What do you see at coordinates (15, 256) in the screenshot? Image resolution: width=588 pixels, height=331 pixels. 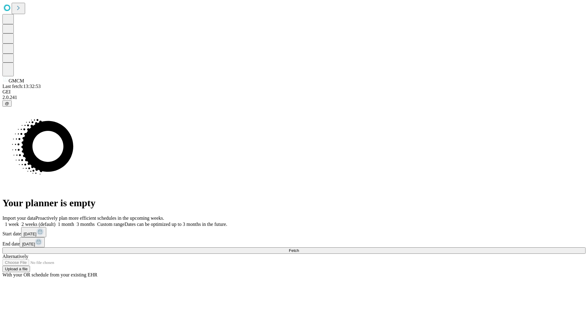 I see `span: Alternatively` at bounding box center [15, 256].